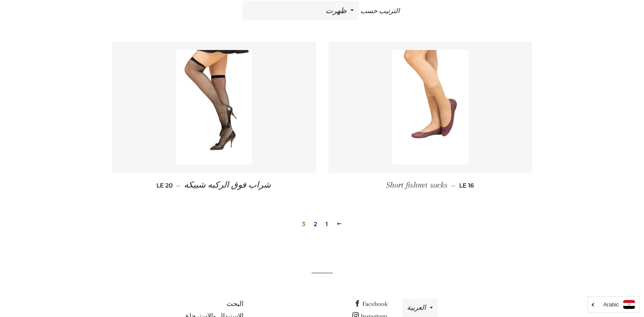 The image size is (644, 317). What do you see at coordinates (467, 185) in the screenshot?
I see `span: LE 16` at bounding box center [467, 185].